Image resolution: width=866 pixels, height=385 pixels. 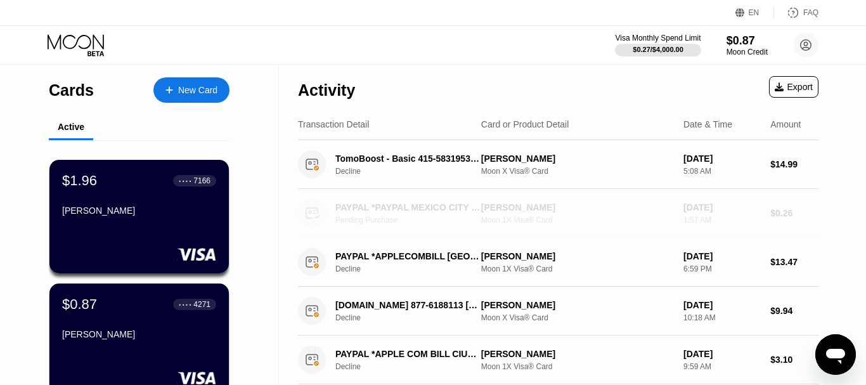 I want to click on div: Visa Monthly Spend Limit, so click(x=657, y=38).